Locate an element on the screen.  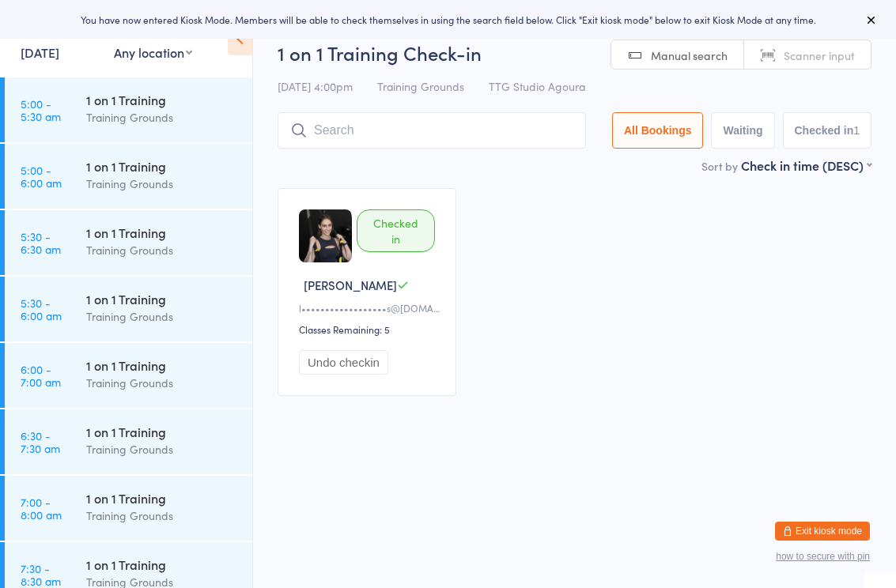
span: Training Grounds is located at coordinates (421, 87).